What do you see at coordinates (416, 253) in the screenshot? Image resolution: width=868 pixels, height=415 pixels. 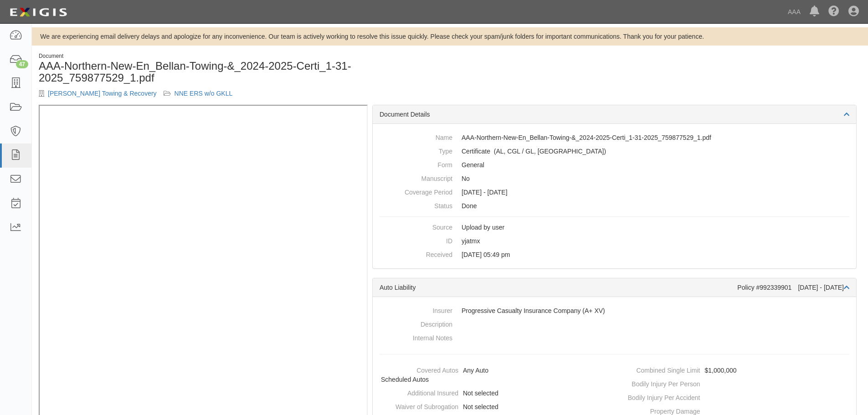 I see `dt: Received` at bounding box center [416, 253].